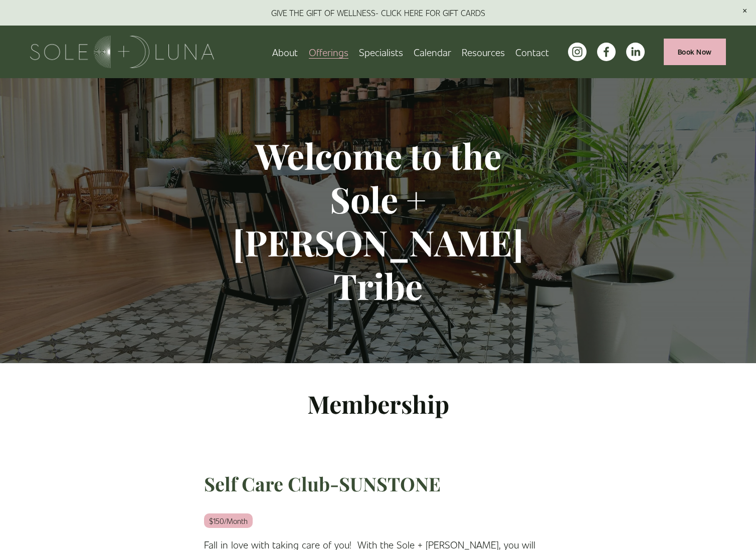 This screenshot has width=756, height=550. I want to click on a: Book Now, so click(695, 52).